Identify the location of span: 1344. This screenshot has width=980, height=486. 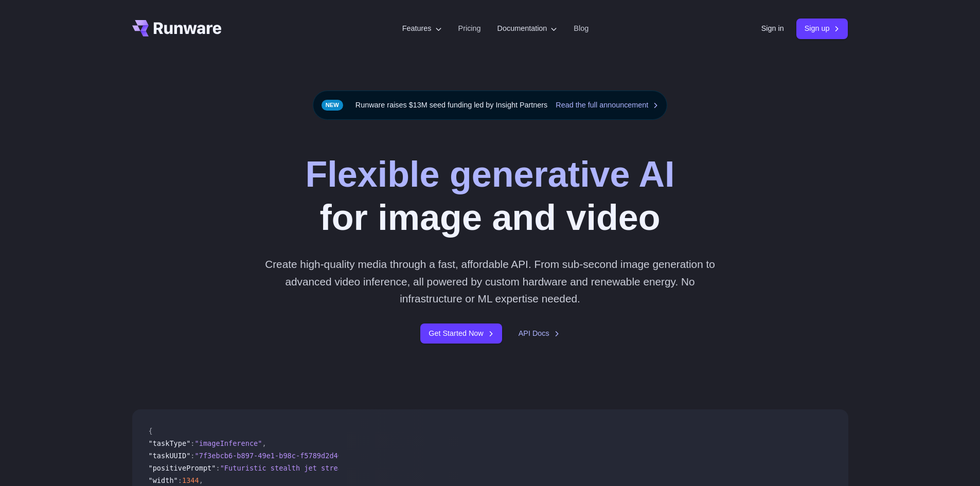
(191, 481).